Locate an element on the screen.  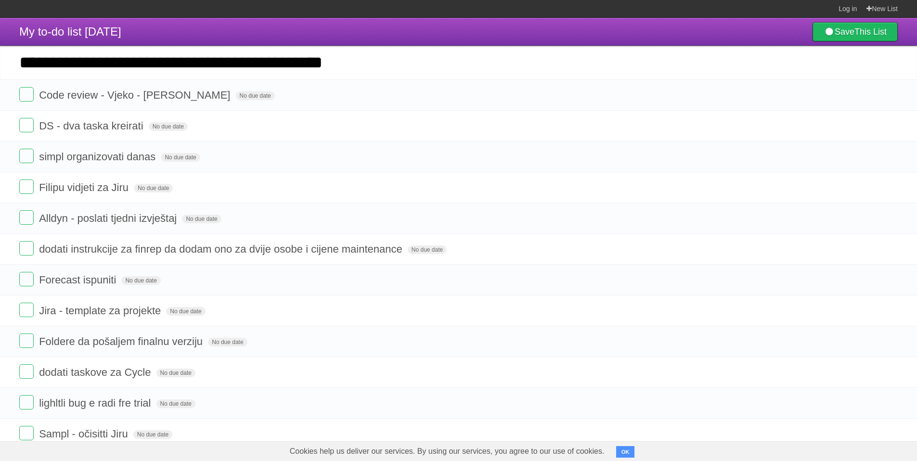
span: Alldyn - poslati tjedni izvještaj is located at coordinates (109, 218).